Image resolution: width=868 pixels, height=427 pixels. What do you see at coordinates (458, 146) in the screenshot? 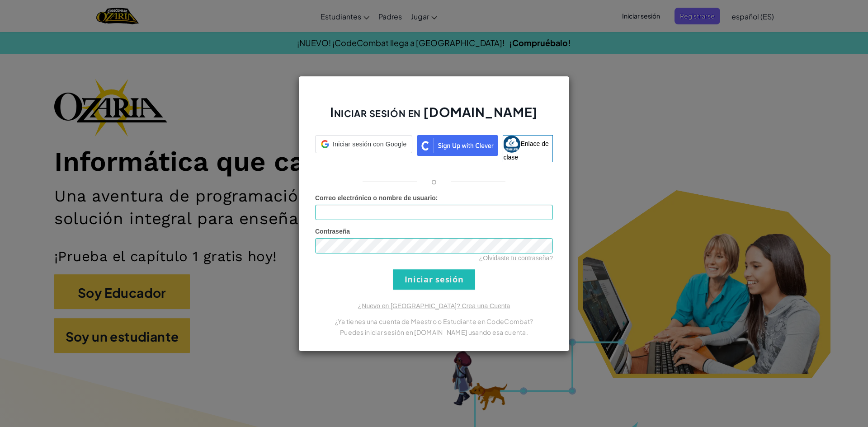
I see `img: clever_sso_button@2x.png` at bounding box center [458, 146].